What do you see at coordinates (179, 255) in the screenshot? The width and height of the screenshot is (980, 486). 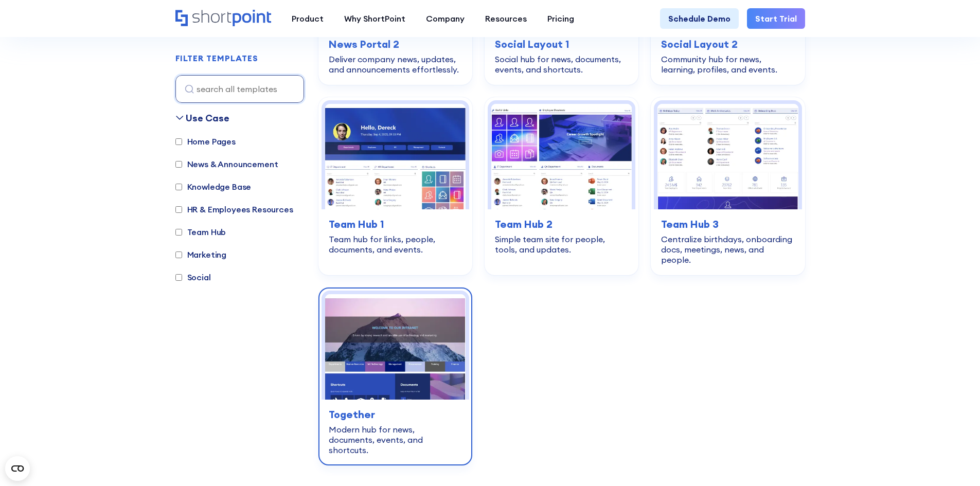 I see `input: Marketing` at bounding box center [179, 255].